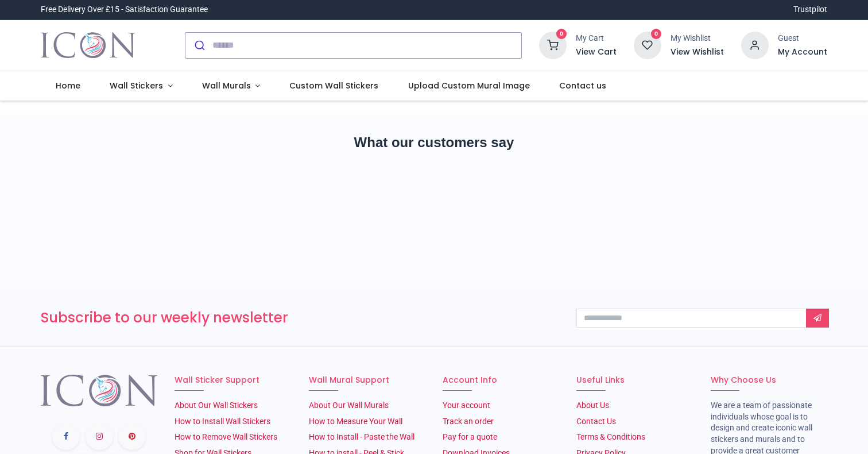 The width and height of the screenshot is (868, 454). Describe the element at coordinates (216, 405) in the screenshot. I see `a: About Our Wall Stickers` at that location.